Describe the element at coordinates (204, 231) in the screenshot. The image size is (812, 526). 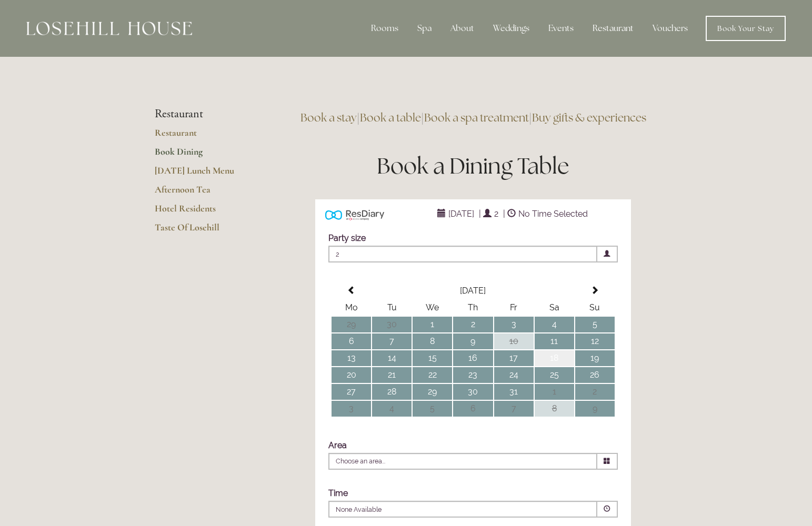
I see `a: Taste Of Losehill` at that location.